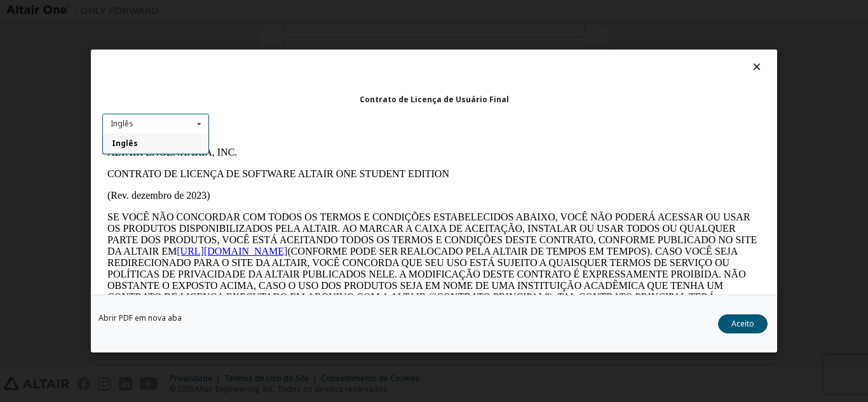 This screenshot has width=868, height=402. Describe the element at coordinates (434, 99) in the screenshot. I see `font: Contrato de Licença de Usuário Final` at that location.